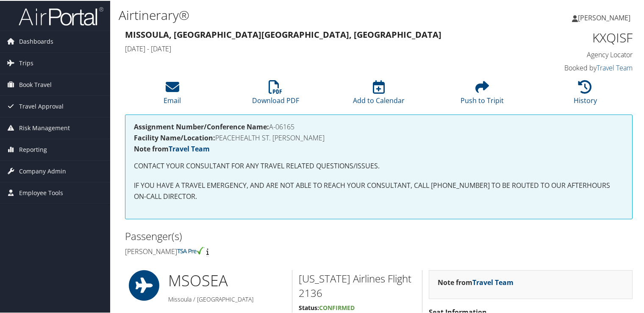 This screenshot has width=644, height=313. I want to click on span: Employee Tools, so click(41, 193).